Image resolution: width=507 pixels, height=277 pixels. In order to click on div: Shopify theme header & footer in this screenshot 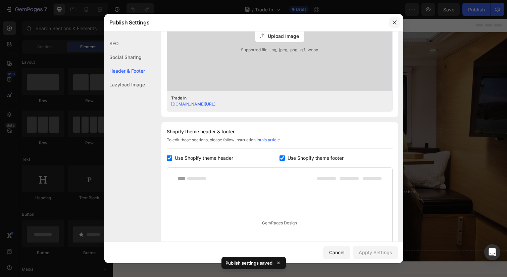, I will do `click(279, 132)`.